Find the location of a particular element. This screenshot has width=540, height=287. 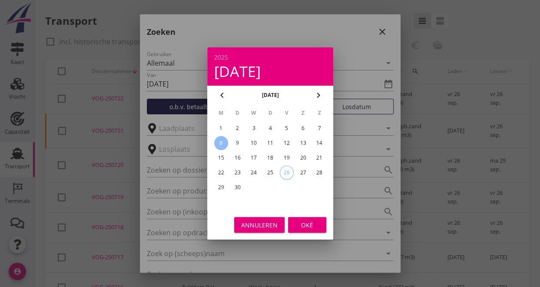

button: 13 is located at coordinates (303, 143).